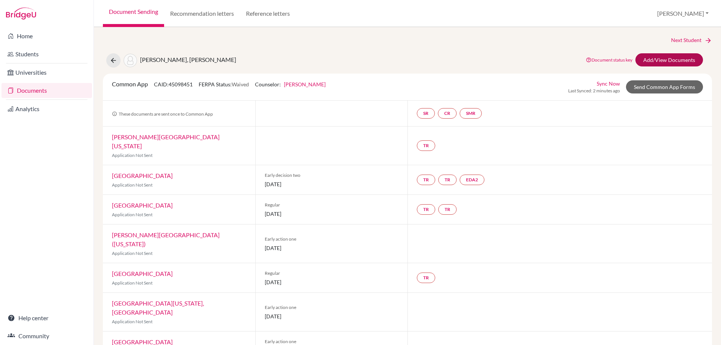  What do you see at coordinates (608, 83) in the screenshot?
I see `a: Sync Now` at bounding box center [608, 83].